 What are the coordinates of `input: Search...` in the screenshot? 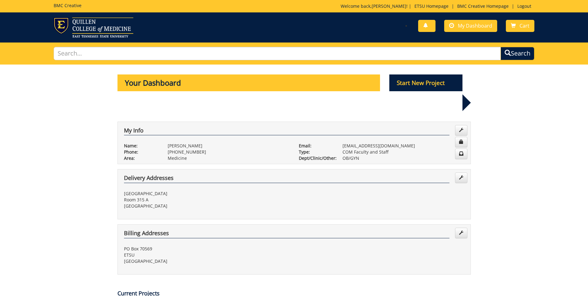 It's located at (277, 53).